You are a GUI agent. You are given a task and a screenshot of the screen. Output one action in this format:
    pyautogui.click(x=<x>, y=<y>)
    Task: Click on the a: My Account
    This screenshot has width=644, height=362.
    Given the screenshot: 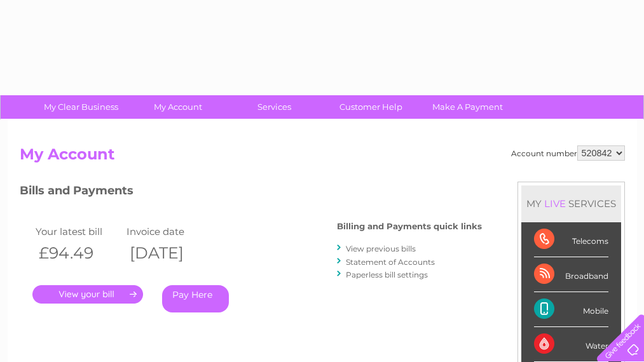 What is the action you would take?
    pyautogui.click(x=178, y=107)
    